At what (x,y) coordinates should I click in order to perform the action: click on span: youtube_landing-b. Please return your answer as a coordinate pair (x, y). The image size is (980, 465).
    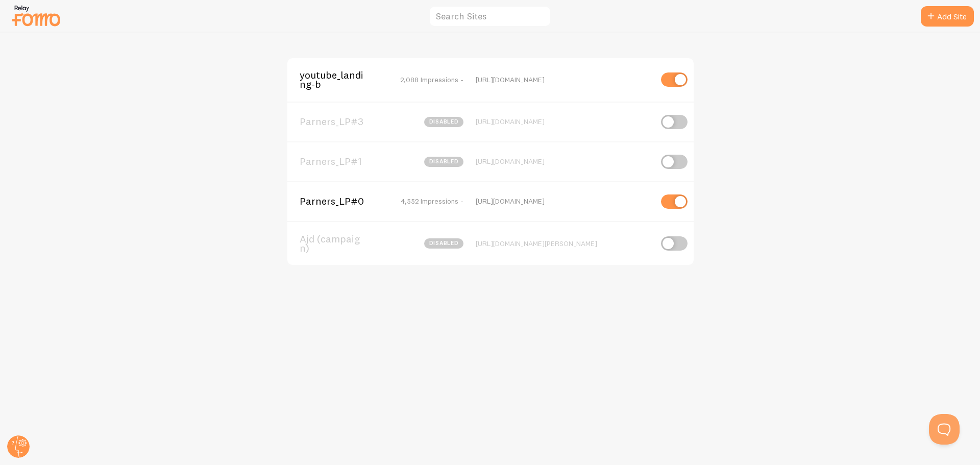
    Looking at the image, I should click on (341, 80).